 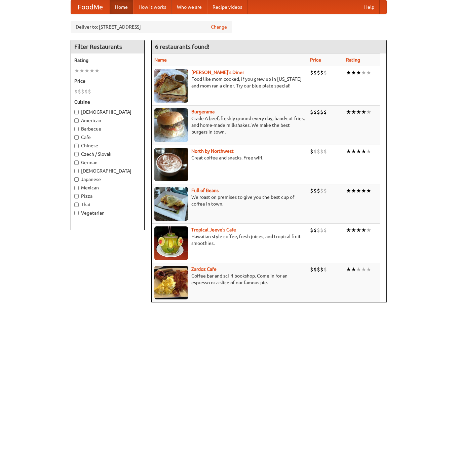 What do you see at coordinates (107, 163) in the screenshot?
I see `label: German` at bounding box center [107, 163].